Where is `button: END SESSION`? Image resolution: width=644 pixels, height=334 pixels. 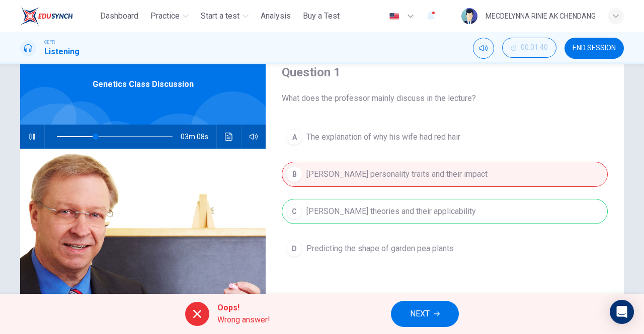 button: END SESSION is located at coordinates (594, 49).